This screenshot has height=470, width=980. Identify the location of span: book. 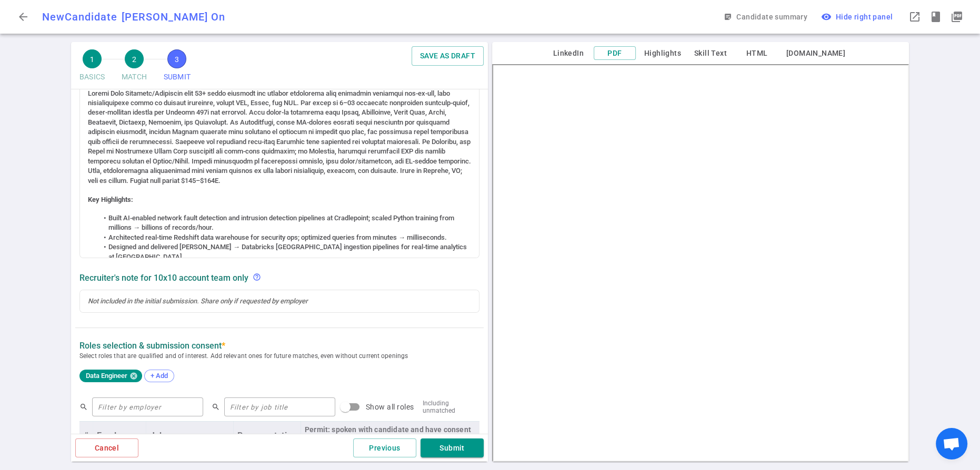
(936, 17).